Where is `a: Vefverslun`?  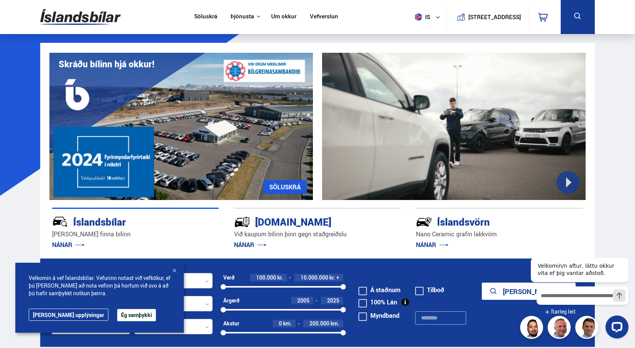
a: Vefverslun is located at coordinates (324, 17).